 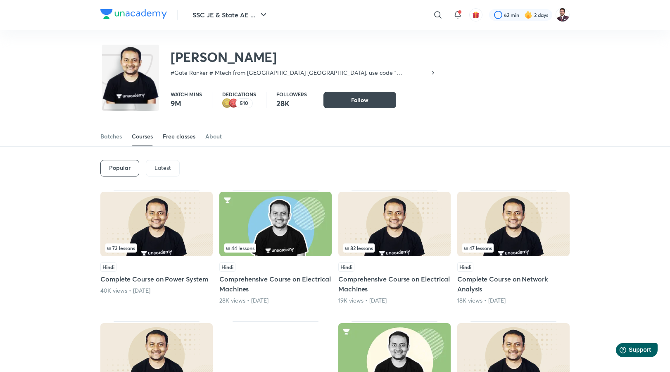 I want to click on div: 19K views • 2 years ago, so click(x=395, y=300).